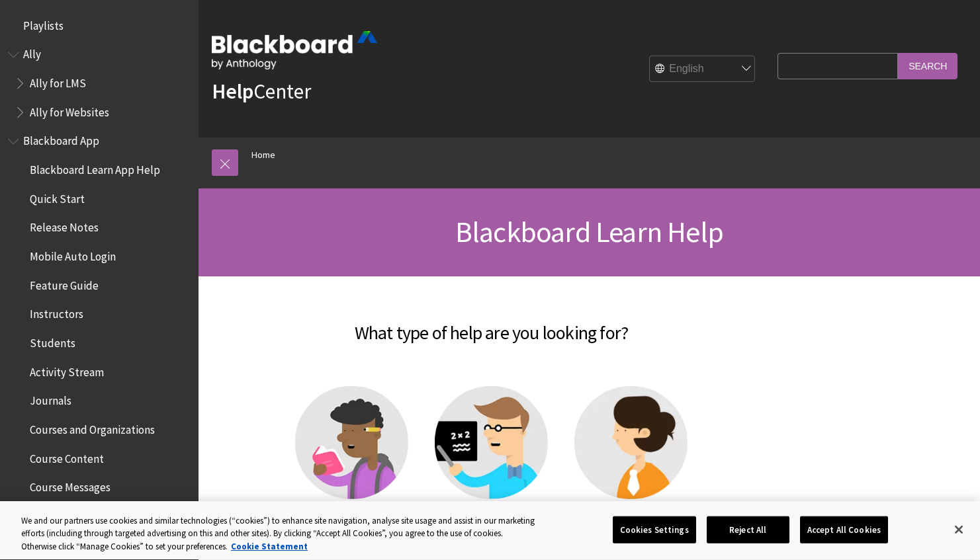  I want to click on span: Blackboard Learn Help, so click(589, 232).